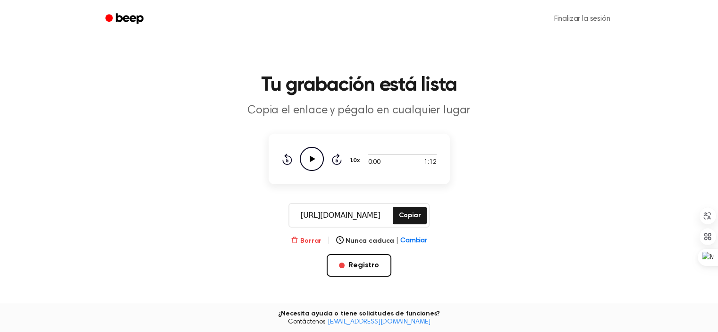 The image size is (718, 332). Describe the element at coordinates (355, 160) in the screenshot. I see `font: 1.0x` at that location.